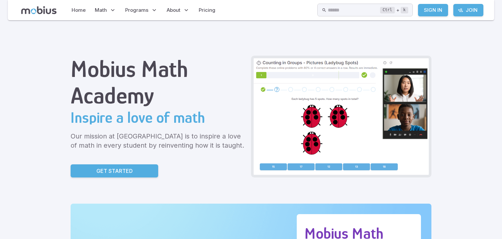 This screenshot has width=502, height=239. What do you see at coordinates (158, 117) in the screenshot?
I see `h2: Inspire a love of math` at bounding box center [158, 117].